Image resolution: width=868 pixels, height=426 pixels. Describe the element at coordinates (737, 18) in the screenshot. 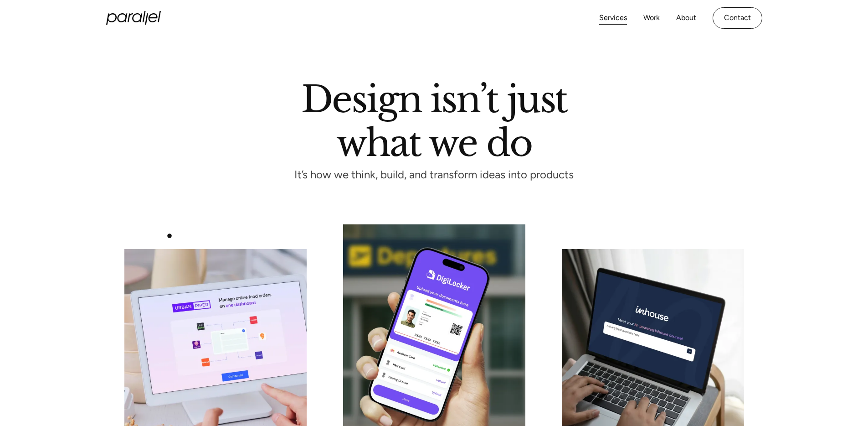

I see `a: Contact` at that location.